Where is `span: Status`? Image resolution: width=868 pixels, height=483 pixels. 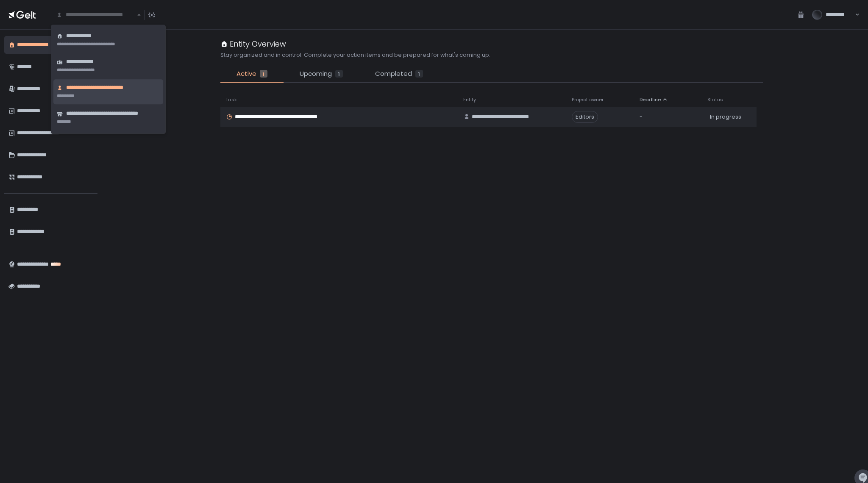 span: Status is located at coordinates (715, 99).